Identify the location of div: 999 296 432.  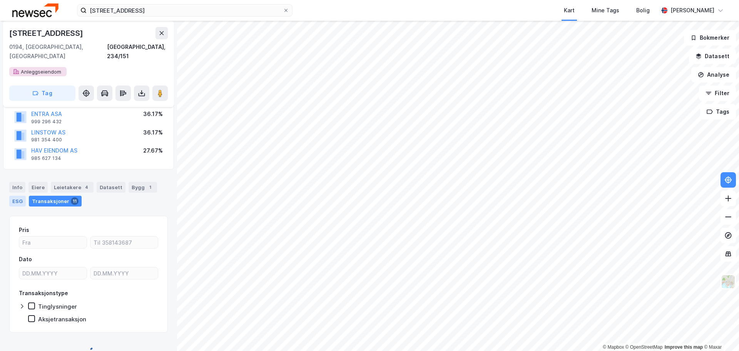
(46, 122).